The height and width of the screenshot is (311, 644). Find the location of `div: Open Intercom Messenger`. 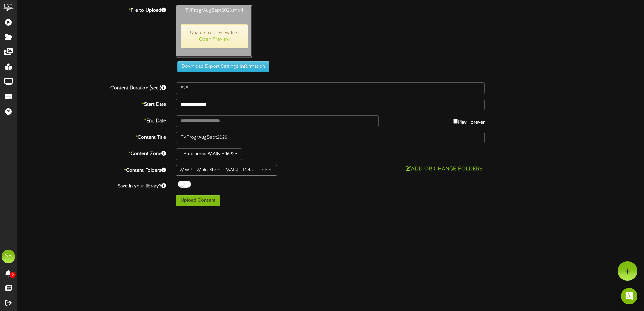

div: Open Intercom Messenger is located at coordinates (629, 296).